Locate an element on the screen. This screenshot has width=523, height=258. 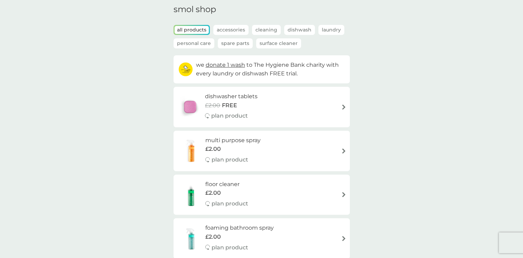
img: dishwasher tablets is located at coordinates (190, 107).